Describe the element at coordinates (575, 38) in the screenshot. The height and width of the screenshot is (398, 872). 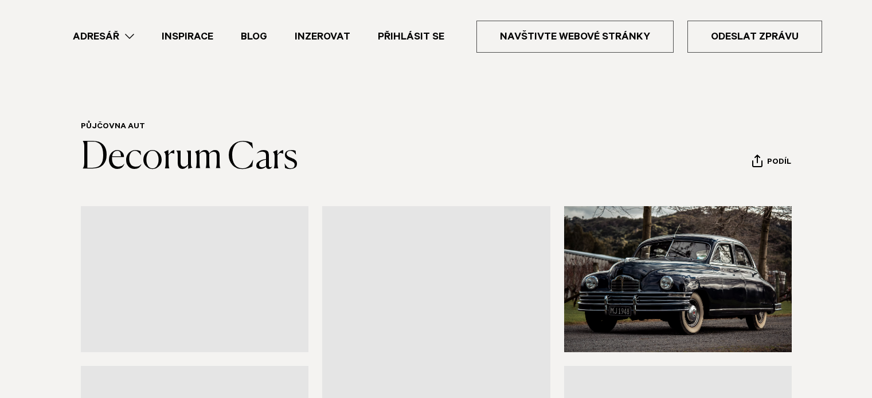
I see `font: Navštivte webové stránky` at that location.